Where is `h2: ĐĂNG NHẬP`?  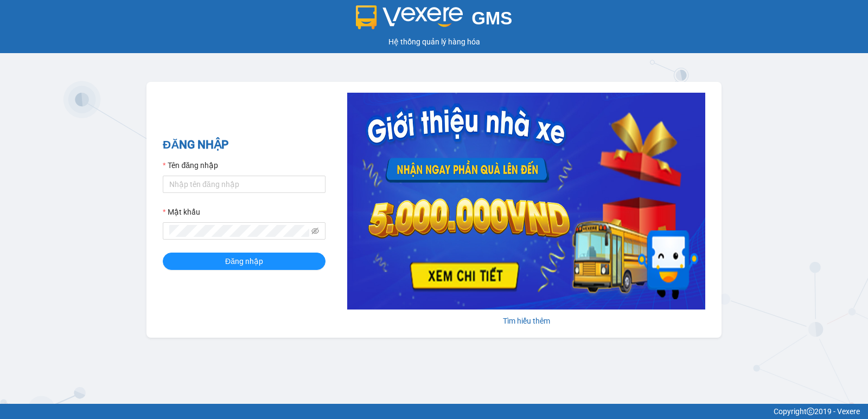 h2: ĐĂNG NHẬP is located at coordinates (244, 145).